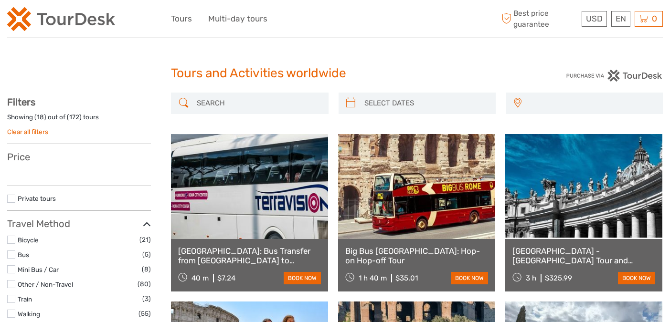 The height and width of the screenshot is (322, 670). Describe the element at coordinates (38, 270) in the screenshot. I see `a: Mini Bus / Car` at that location.